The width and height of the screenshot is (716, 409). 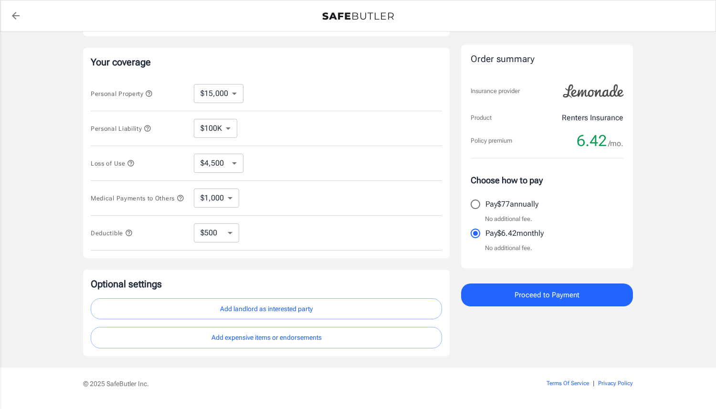 I want to click on button: Loss of Use, so click(x=113, y=163).